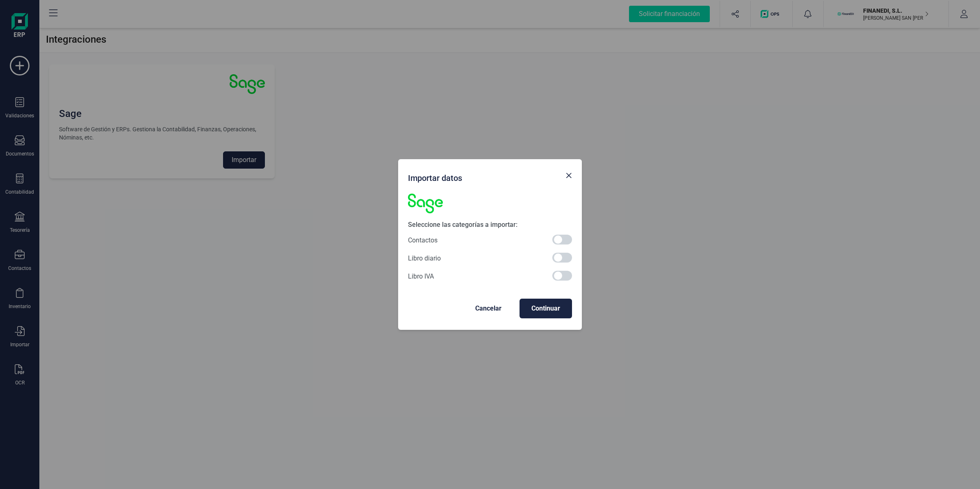 This screenshot has width=980, height=489. What do you see at coordinates (488, 309) in the screenshot?
I see `span: Cancelar` at bounding box center [488, 309].